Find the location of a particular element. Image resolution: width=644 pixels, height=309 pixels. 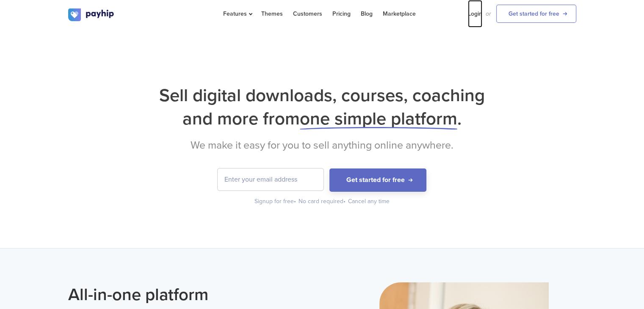

div: Signup for free is located at coordinates (275, 201).